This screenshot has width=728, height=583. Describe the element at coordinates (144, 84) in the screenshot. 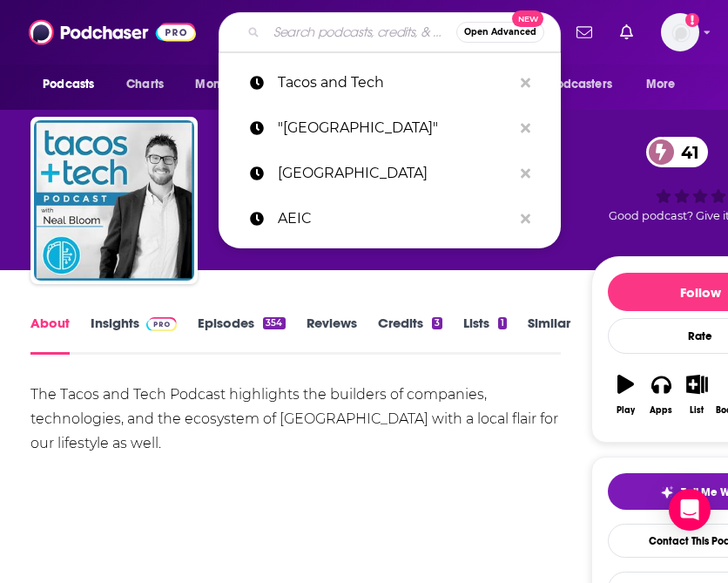

I see `span: Charts` at that location.